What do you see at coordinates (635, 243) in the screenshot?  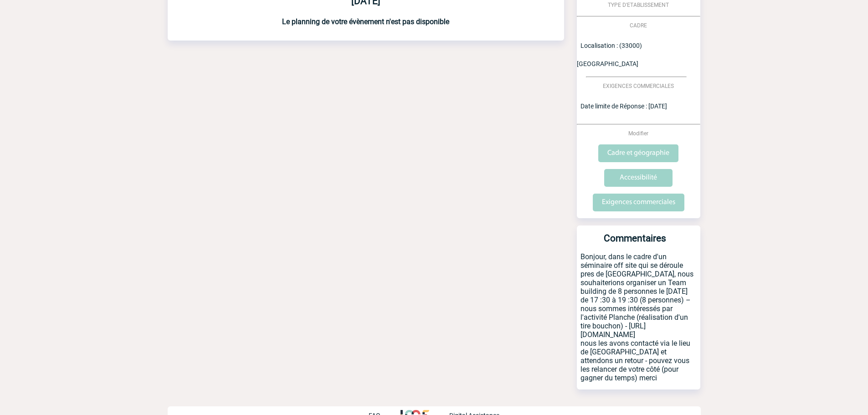 I see `h3: Commentaires` at bounding box center [635, 243].